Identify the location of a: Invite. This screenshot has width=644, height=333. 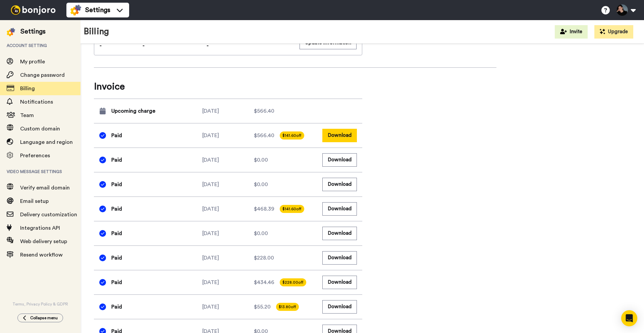
(571, 32).